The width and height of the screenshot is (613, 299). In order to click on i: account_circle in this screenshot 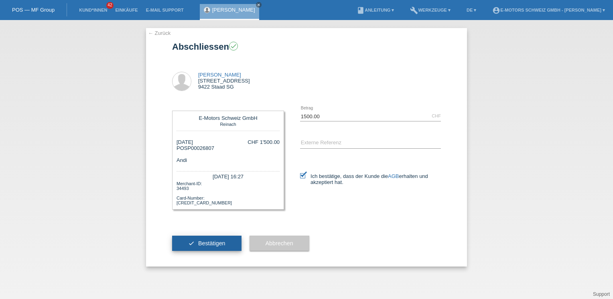, I will do `click(496, 10)`.